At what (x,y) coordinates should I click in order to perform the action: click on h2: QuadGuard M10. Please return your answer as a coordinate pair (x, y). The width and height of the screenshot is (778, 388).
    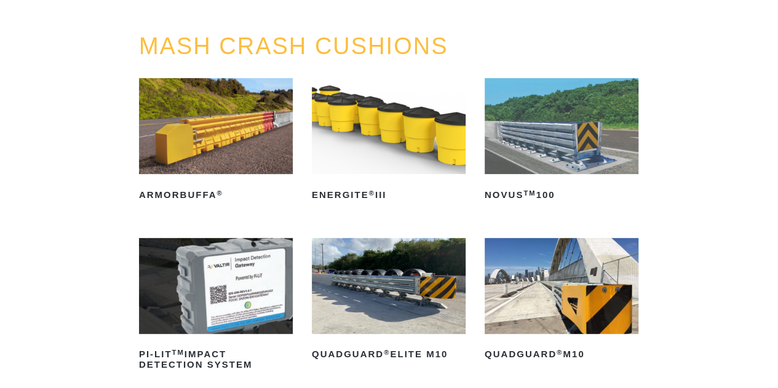
    Looking at the image, I should click on (561, 355).